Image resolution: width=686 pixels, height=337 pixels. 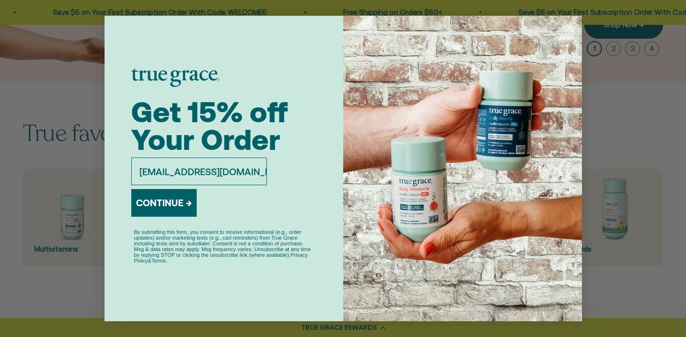 What do you see at coordinates (199, 171) in the screenshot?
I see `input: EMAIL` at bounding box center [199, 171].